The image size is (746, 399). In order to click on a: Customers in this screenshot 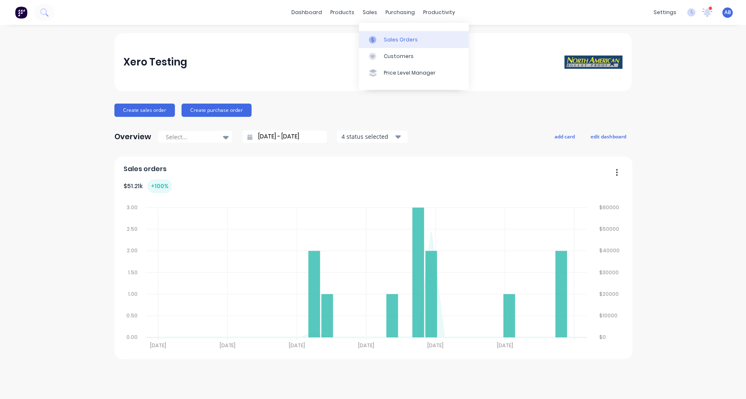, I will do `click(414, 56)`.